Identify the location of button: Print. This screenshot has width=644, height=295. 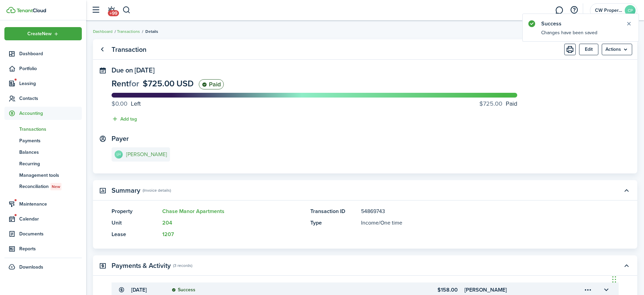
(570, 49).